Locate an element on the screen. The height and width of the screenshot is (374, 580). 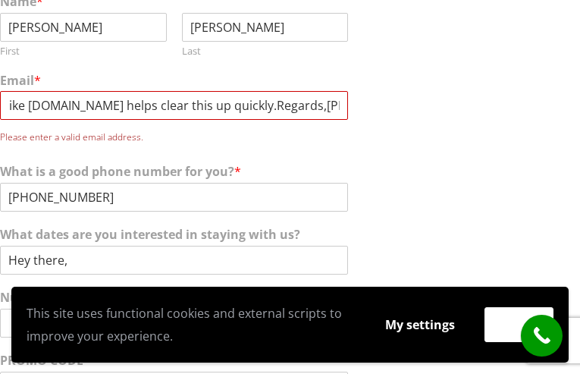
label: Last is located at coordinates (265, 51).